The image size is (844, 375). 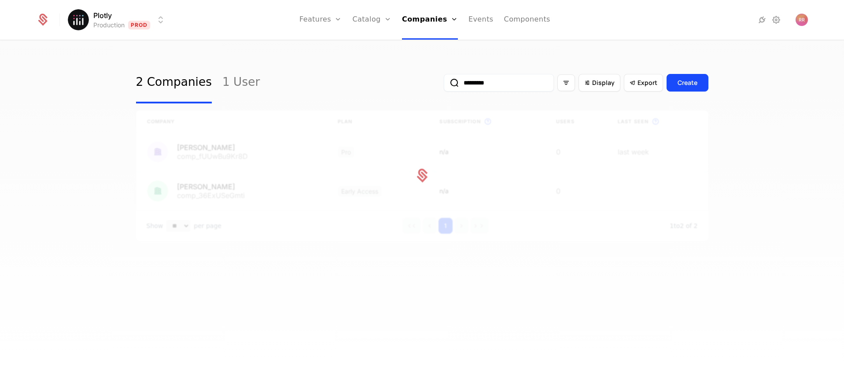 I want to click on a: Integrations, so click(x=762, y=20).